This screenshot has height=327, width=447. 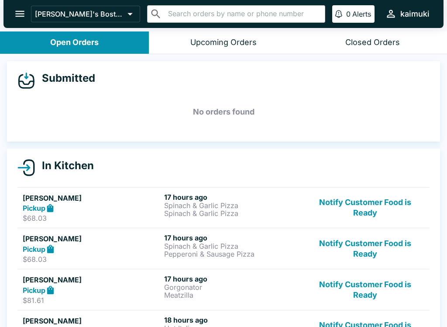 I want to click on p: Alerts, so click(x=361, y=14).